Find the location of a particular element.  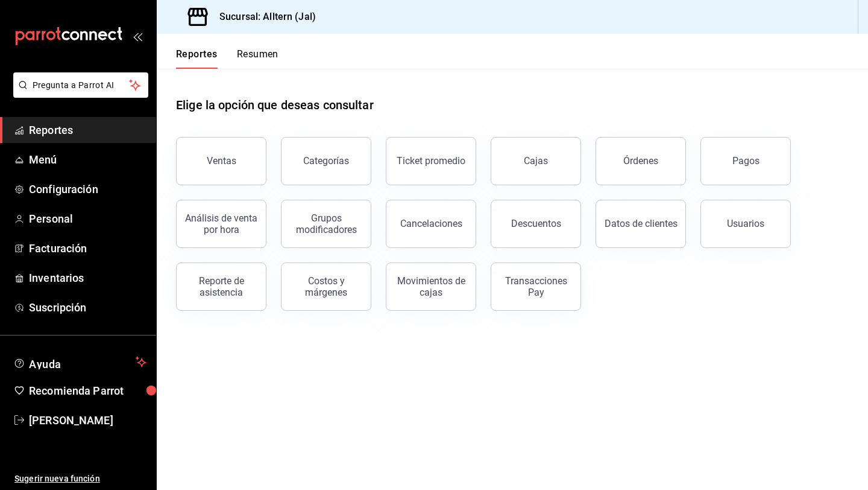

div: Reporte de asistencia is located at coordinates (222, 286).